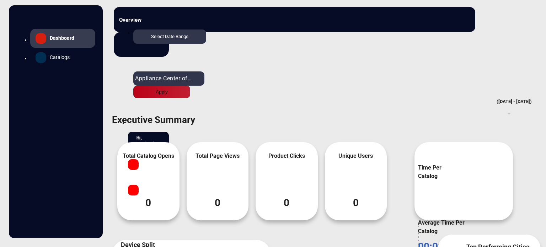 This screenshot has width=546, height=247. What do you see at coordinates (62, 38) in the screenshot?
I see `span: Dashboard` at bounding box center [62, 38].